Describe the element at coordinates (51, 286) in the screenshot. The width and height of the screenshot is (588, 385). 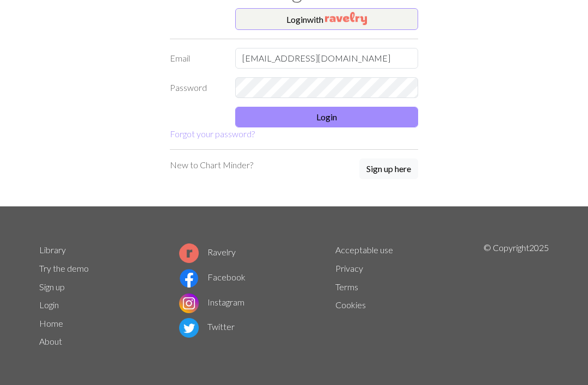
I see `a: Sign up` at that location.